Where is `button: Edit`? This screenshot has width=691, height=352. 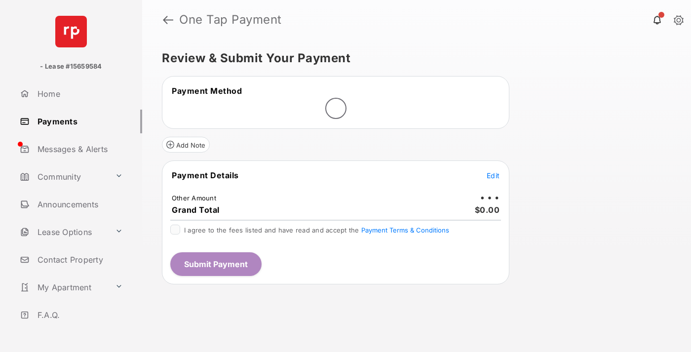 button: Edit is located at coordinates (493, 175).